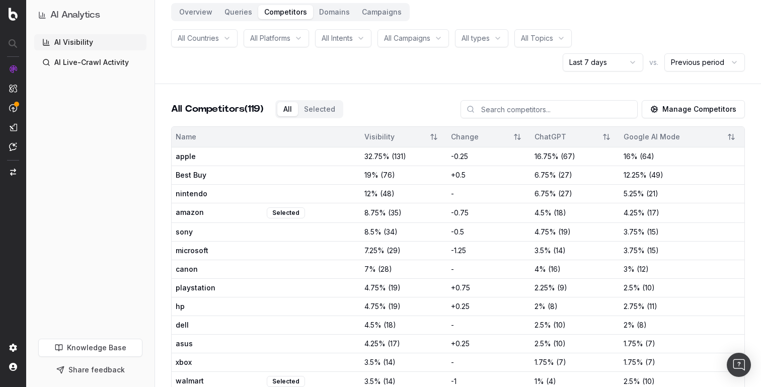  I want to click on span: -0.5, so click(458, 232).